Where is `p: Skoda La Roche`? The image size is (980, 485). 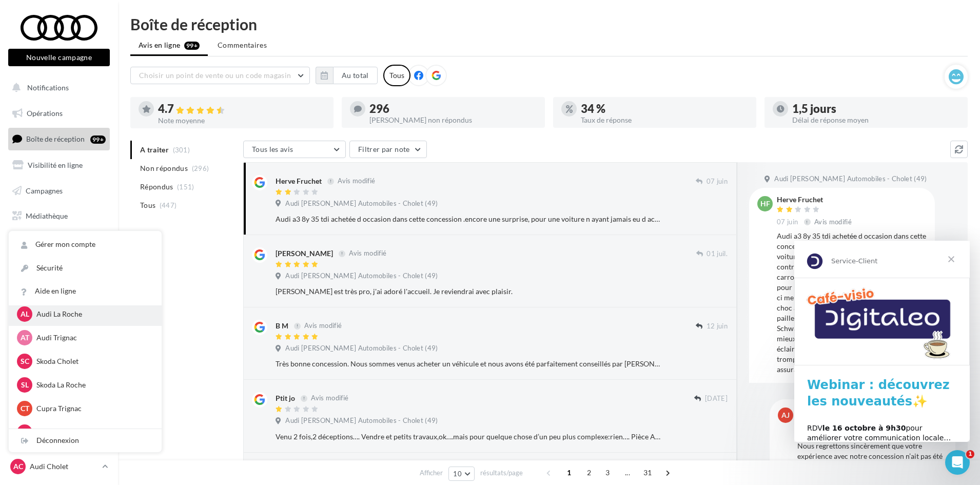 p: Skoda La Roche is located at coordinates (93, 385).